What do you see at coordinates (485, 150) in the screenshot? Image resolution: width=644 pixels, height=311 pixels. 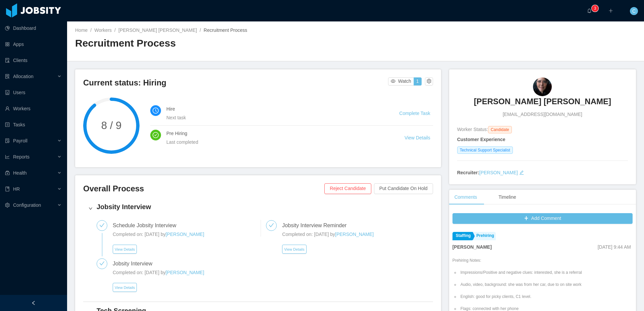 I see `span: Technical Support Specialist` at bounding box center [485, 150].